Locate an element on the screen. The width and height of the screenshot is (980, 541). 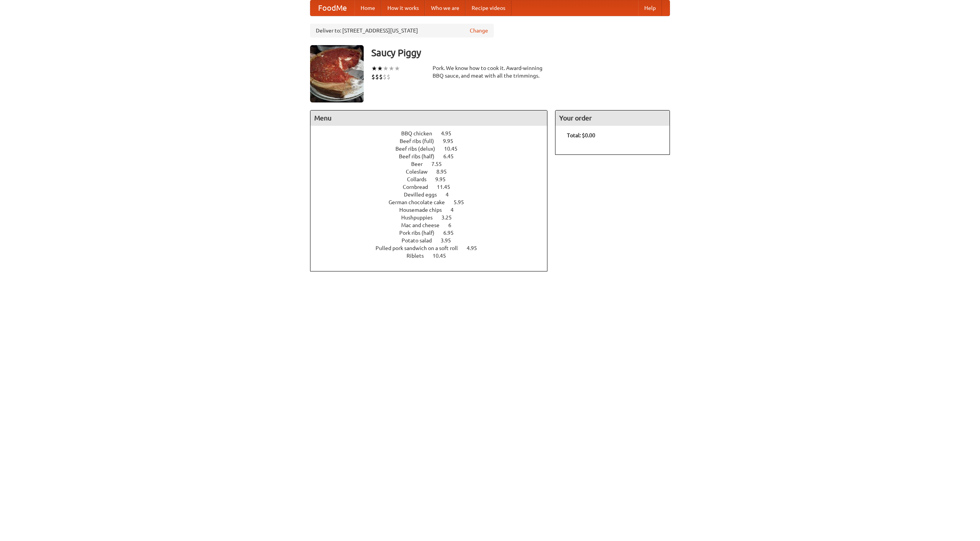
a: Beef ribs (full) 9.95 is located at coordinates (433, 141).